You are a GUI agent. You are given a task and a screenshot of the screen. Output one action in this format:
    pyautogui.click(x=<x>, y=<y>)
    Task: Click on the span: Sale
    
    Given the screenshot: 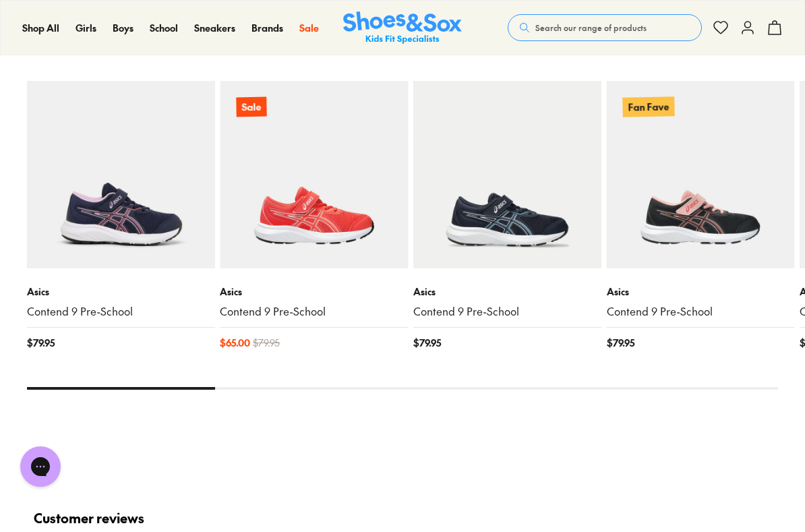 What is the action you would take?
    pyautogui.click(x=309, y=28)
    